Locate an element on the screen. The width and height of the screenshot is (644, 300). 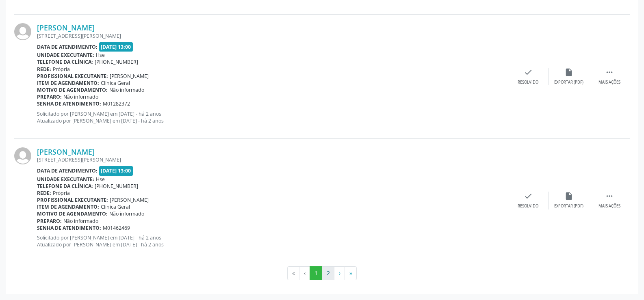
ul: Pagination is located at coordinates (322, 274).